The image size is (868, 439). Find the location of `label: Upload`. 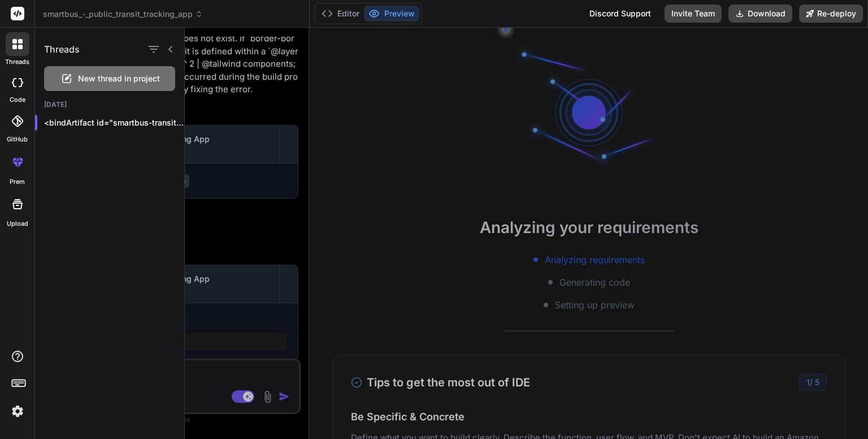

label: Upload is located at coordinates (17, 224).